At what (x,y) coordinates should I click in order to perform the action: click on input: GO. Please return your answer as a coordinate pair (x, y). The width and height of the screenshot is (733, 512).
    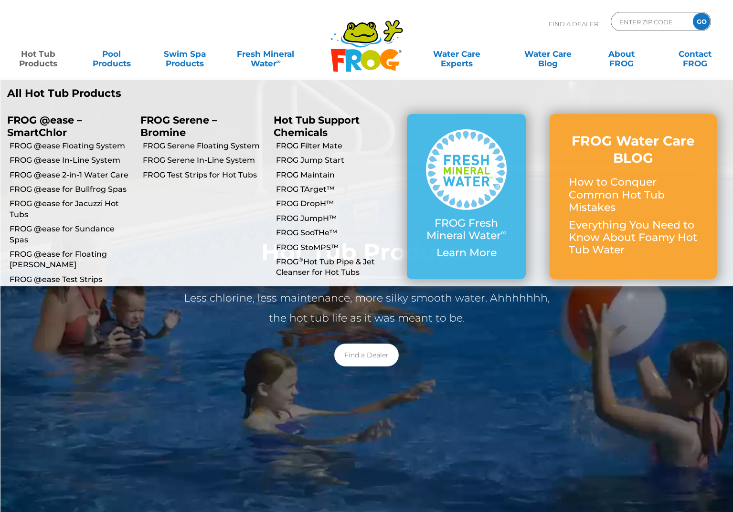
    Looking at the image, I should click on (701, 21).